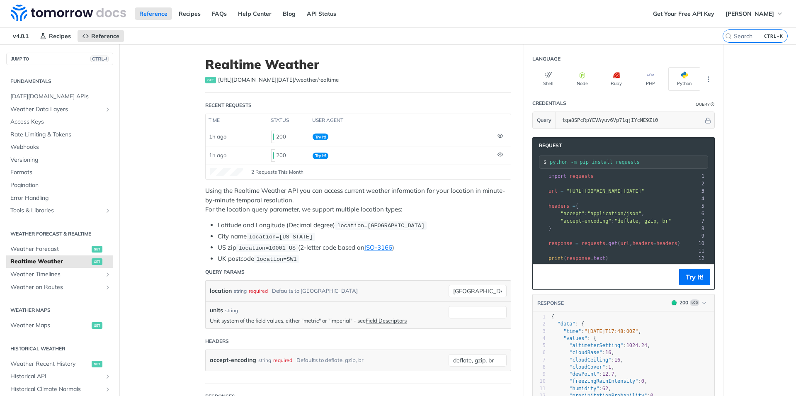  What do you see at coordinates (320, 137) in the screenshot?
I see `span: Try It!` at bounding box center [320, 137].